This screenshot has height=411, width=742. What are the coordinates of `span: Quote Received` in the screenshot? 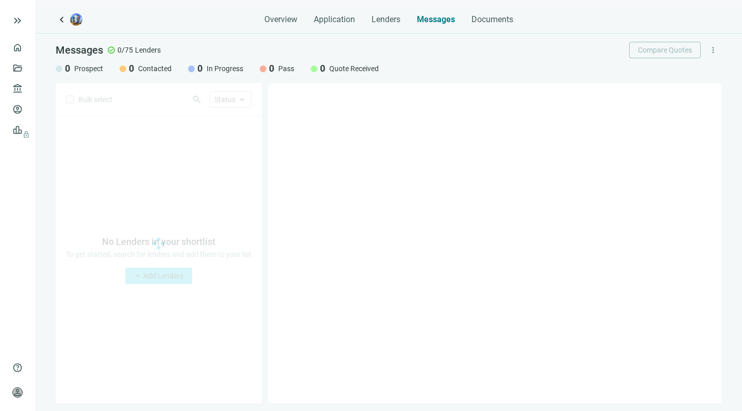 It's located at (354, 69).